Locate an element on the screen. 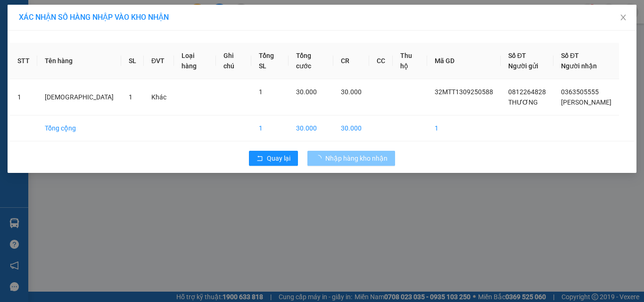 This screenshot has width=644, height=302. button: Nhập hàng kho nhận is located at coordinates (351, 158).